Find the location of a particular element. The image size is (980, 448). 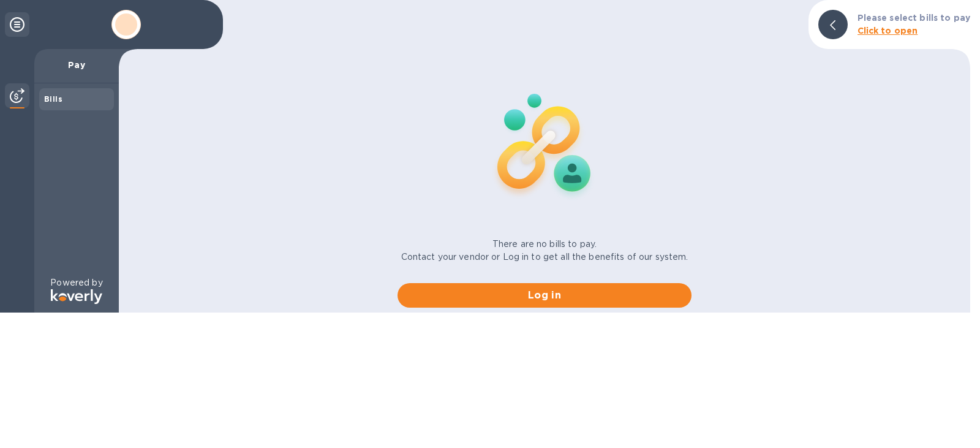

b: Please select bills to pay is located at coordinates (914, 18).